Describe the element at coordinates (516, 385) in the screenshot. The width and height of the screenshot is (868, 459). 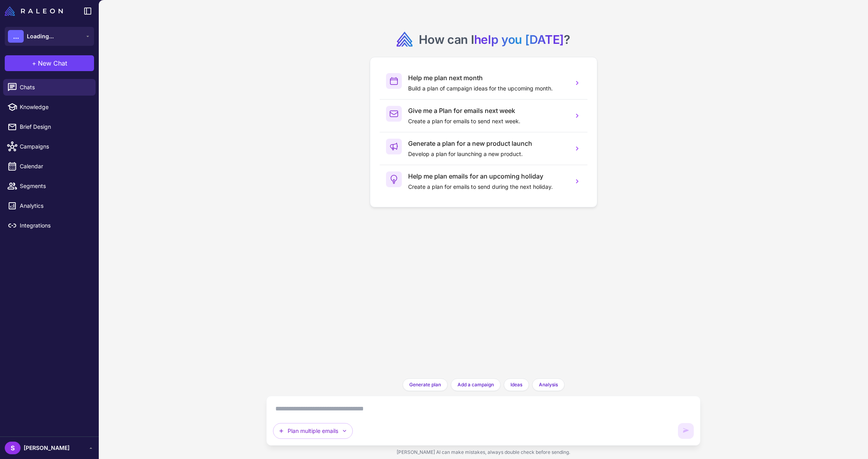
I see `span: Ideas` at that location.